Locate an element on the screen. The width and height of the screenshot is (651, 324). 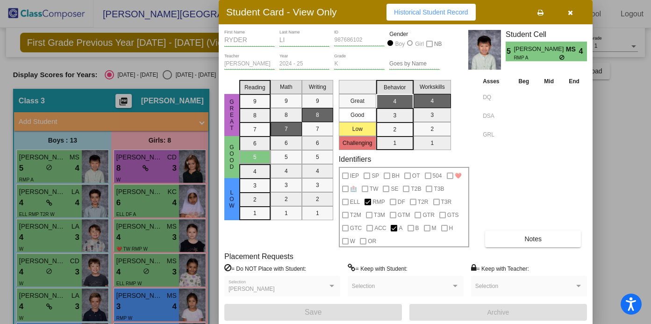
span: GTS is located at coordinates (453, 215).